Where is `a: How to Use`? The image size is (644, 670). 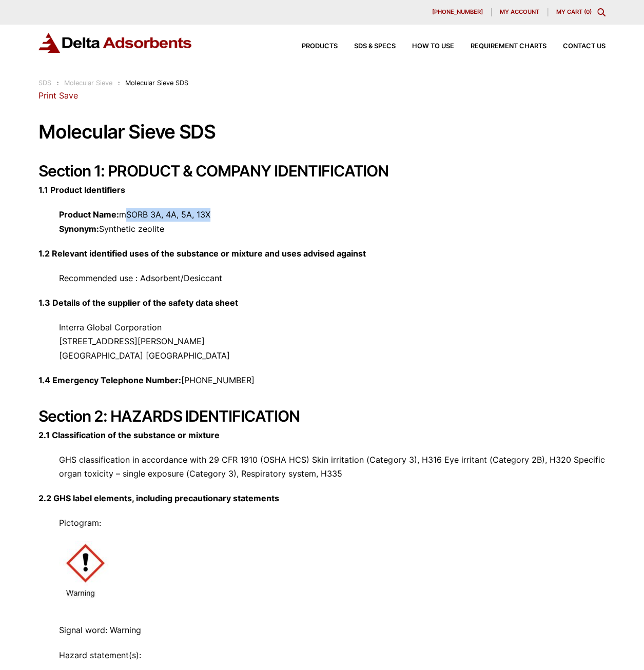
a: How to Use is located at coordinates (424, 46).